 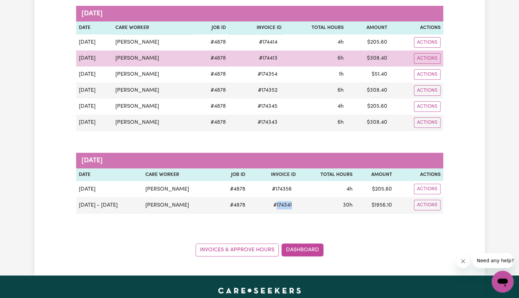 What do you see at coordinates (237, 250) in the screenshot?
I see `a: Invoices & Approve Hours` at bounding box center [237, 250].